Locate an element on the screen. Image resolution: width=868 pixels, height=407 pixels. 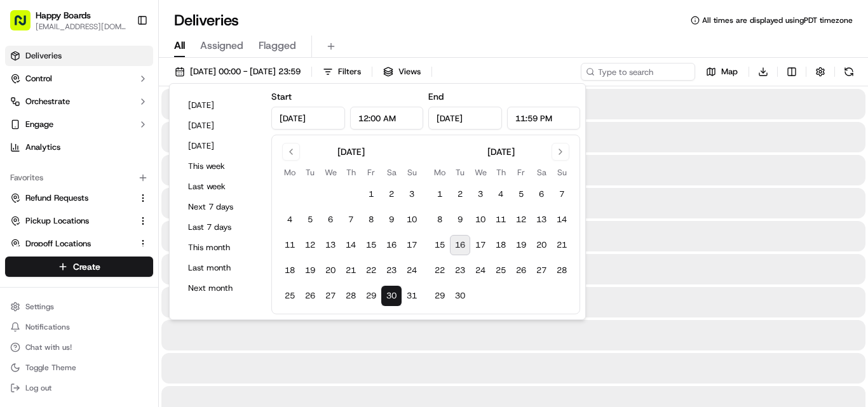
button: Log out is located at coordinates (79, 388).